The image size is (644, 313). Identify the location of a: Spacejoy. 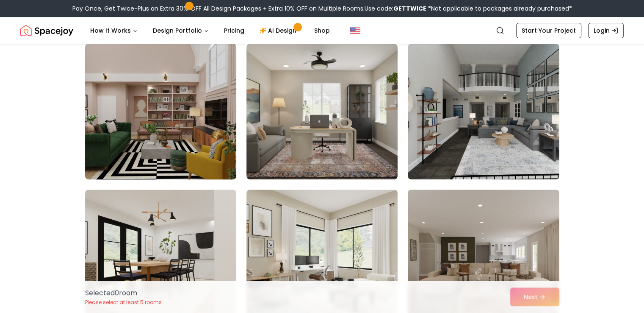
(47, 31).